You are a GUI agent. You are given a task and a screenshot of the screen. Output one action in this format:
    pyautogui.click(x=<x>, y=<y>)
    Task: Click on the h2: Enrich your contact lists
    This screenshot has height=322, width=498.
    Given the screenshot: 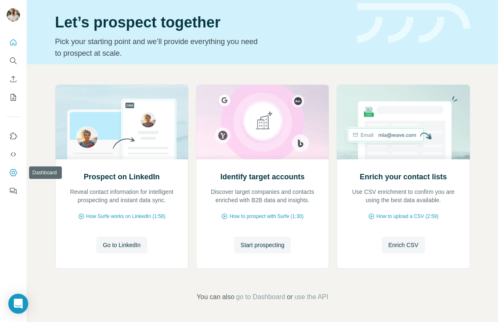 What is the action you would take?
    pyautogui.click(x=404, y=177)
    